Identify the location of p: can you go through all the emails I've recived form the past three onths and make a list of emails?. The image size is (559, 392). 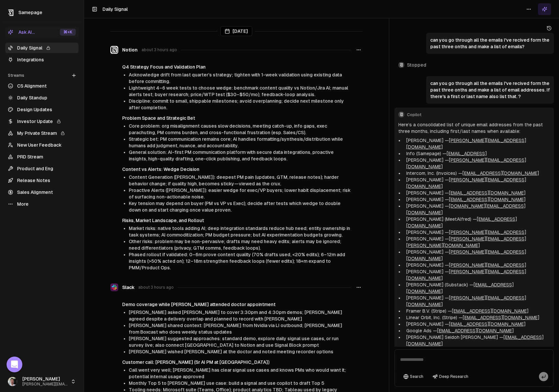
(490, 43).